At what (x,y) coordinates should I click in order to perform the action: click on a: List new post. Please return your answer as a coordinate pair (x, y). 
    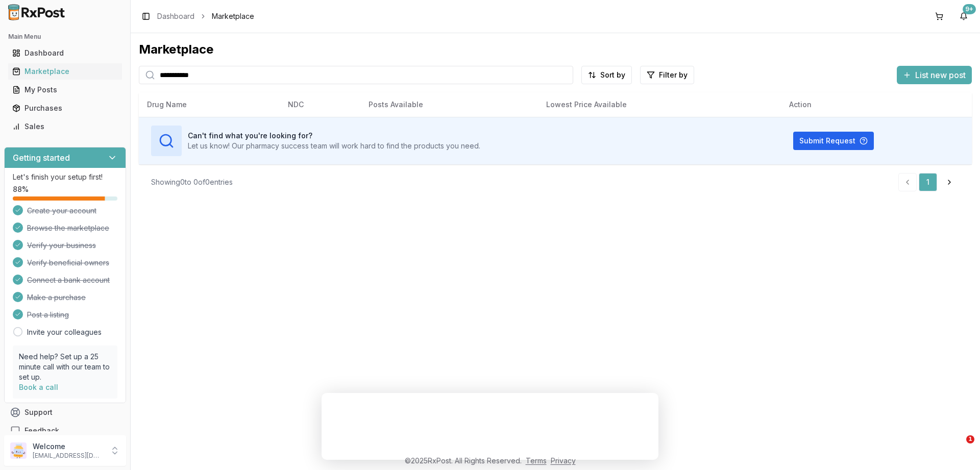
    Looking at the image, I should click on (934, 76).